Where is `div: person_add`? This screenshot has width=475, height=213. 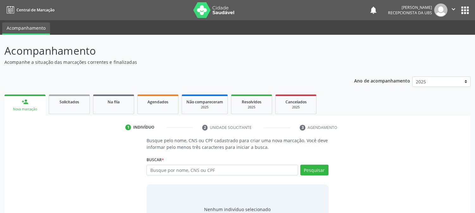
div: person_add is located at coordinates (25, 102).